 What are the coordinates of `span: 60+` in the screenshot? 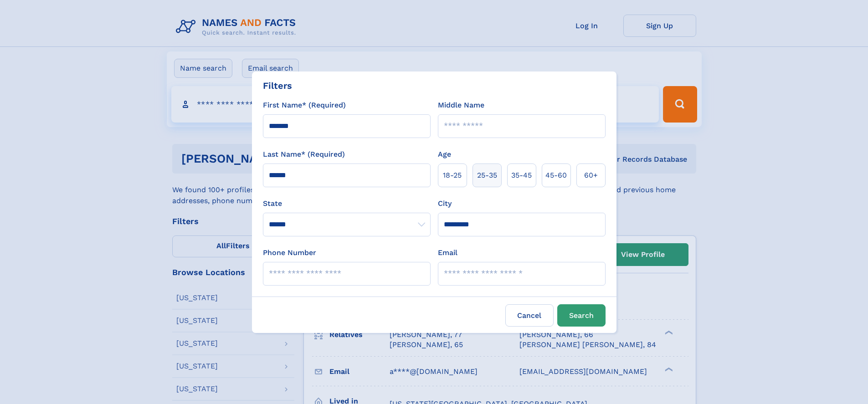 It's located at (591, 175).